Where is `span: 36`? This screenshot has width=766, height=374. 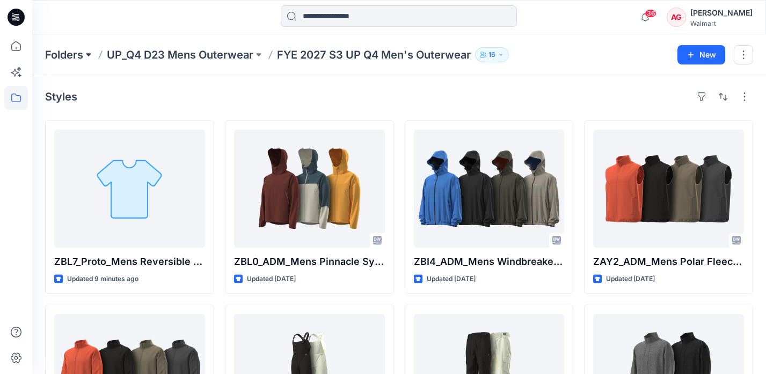
span: 36 is located at coordinates (651, 13).